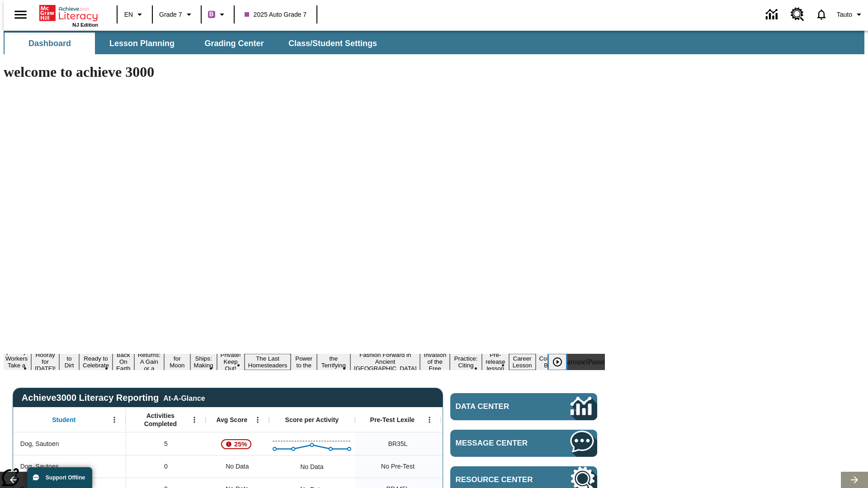 The height and width of the screenshot is (488, 868). I want to click on button: Open side menu, so click(20, 14).